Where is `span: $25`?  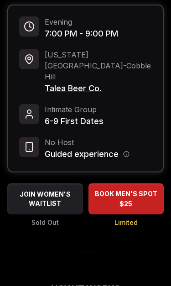 span: $25 is located at coordinates (126, 204).